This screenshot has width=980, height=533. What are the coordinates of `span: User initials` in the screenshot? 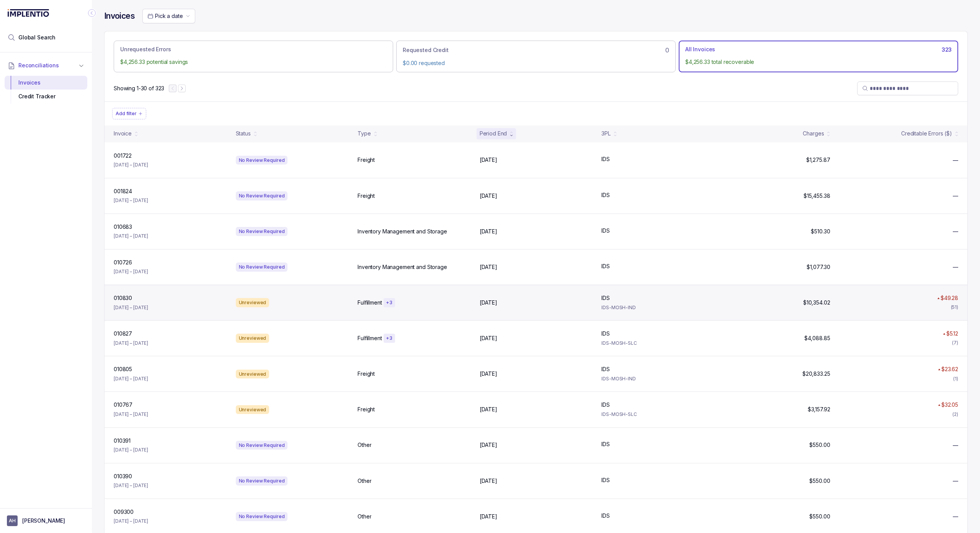 It's located at (13, 520).